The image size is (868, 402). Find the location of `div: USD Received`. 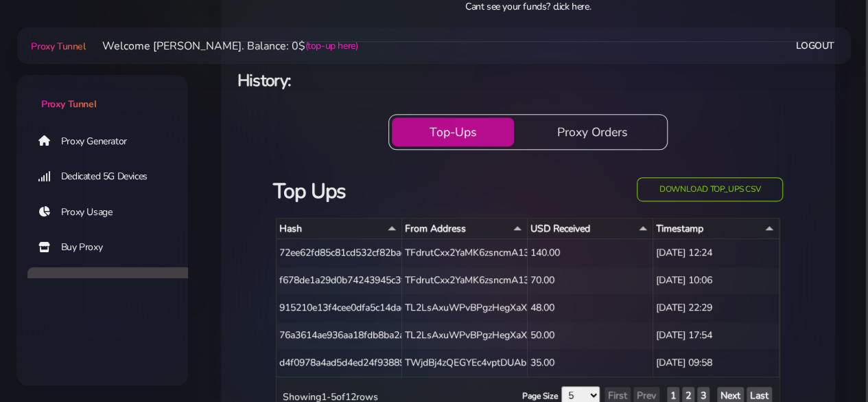

div: USD Received is located at coordinates (590, 228).